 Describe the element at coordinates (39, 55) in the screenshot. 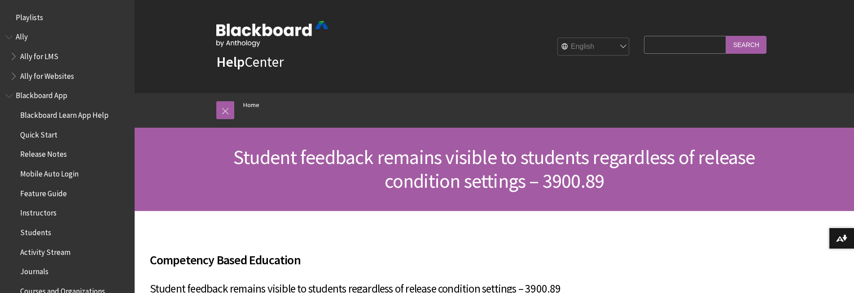

I see `span: Ally for LMS` at that location.